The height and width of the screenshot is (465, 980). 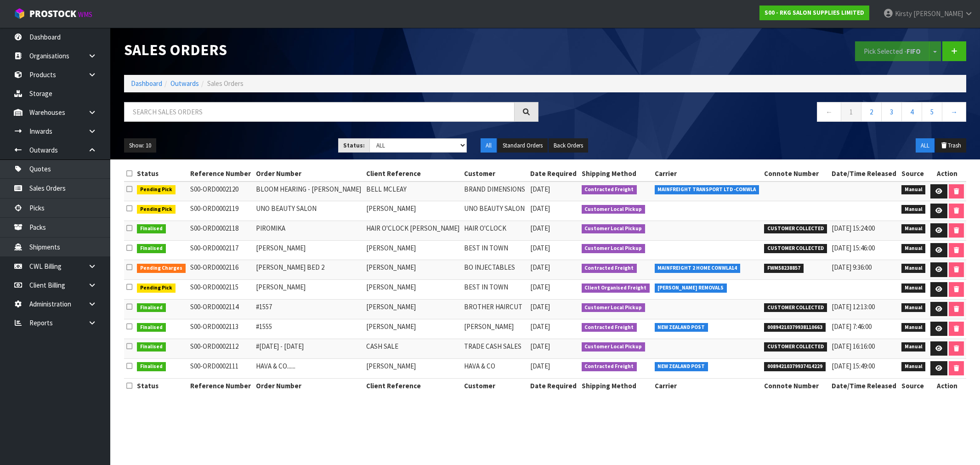 I want to click on td: HAVA & CO......, so click(x=308, y=368).